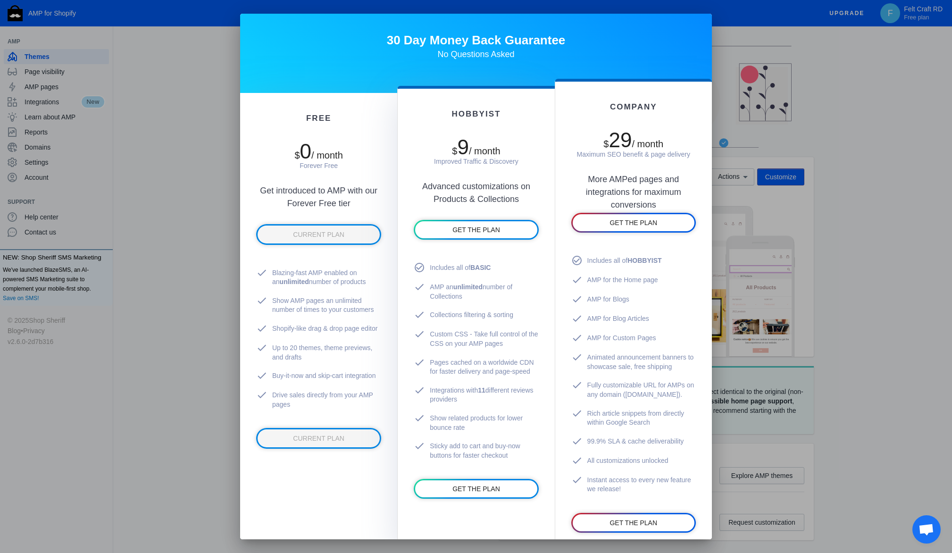 The image size is (952, 553). I want to click on img: image, so click(333, 31).